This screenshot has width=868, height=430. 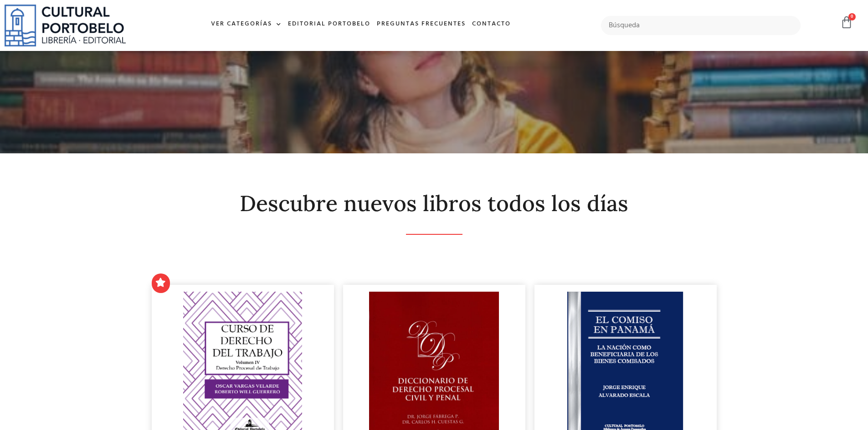 What do you see at coordinates (852, 17) in the screenshot?
I see `span: 0` at bounding box center [852, 17].